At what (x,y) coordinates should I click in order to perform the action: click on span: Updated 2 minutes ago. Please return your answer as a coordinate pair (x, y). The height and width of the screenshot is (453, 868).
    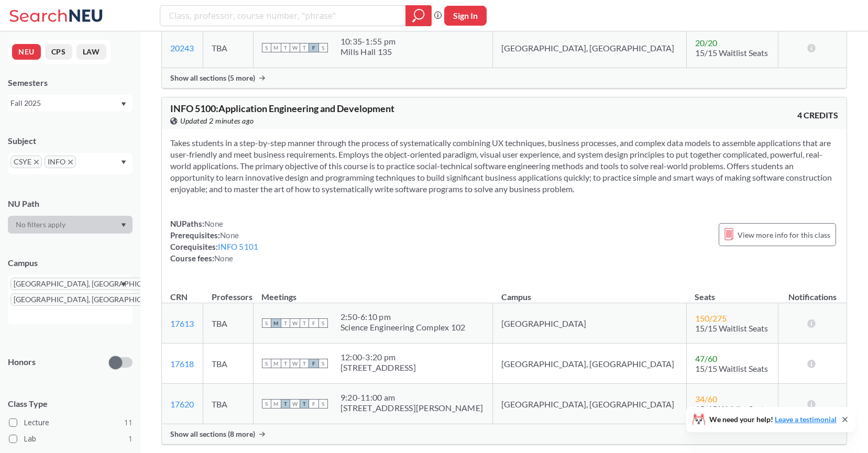
    Looking at the image, I should click on (217, 121).